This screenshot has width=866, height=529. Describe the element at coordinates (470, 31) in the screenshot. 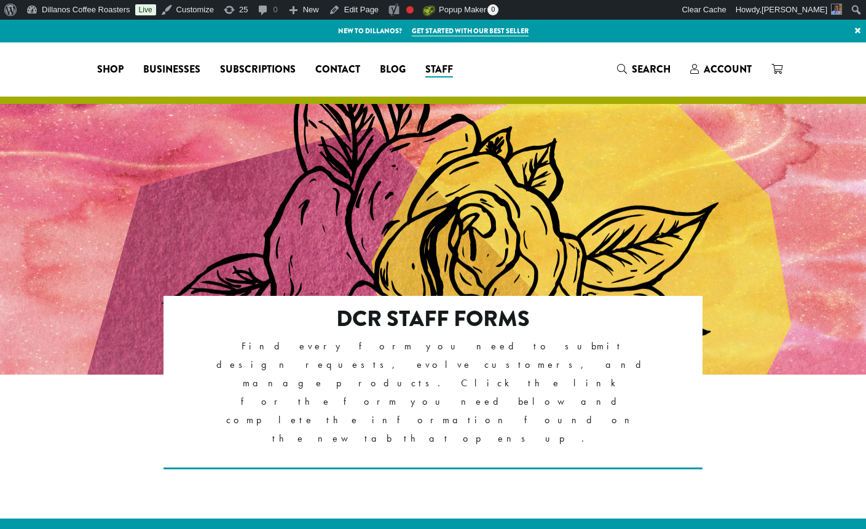

I see `a: Get started with our best seller` at that location.